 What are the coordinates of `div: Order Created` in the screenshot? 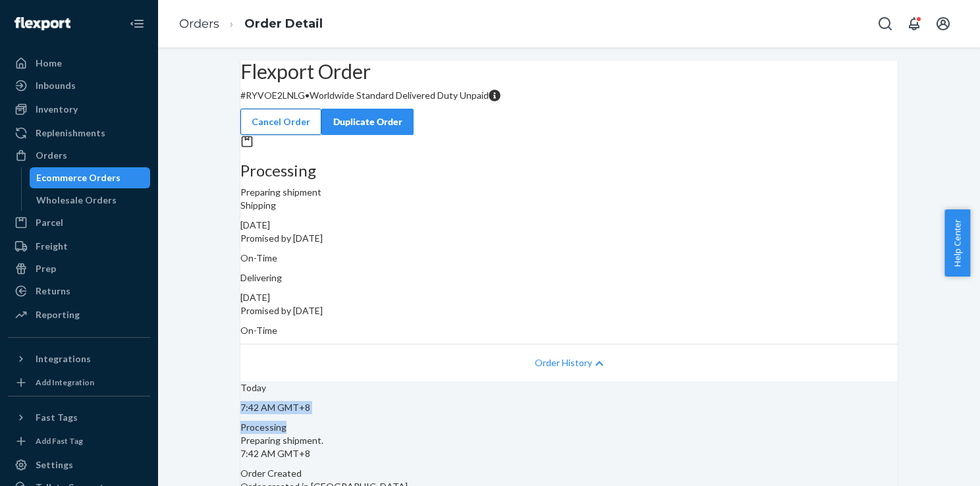 It's located at (569, 473).